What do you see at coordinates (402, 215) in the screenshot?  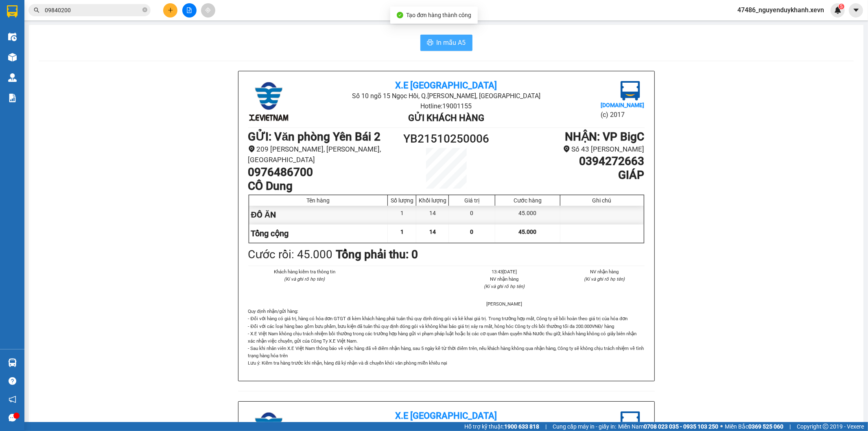 I see `div: 1` at bounding box center [402, 215].